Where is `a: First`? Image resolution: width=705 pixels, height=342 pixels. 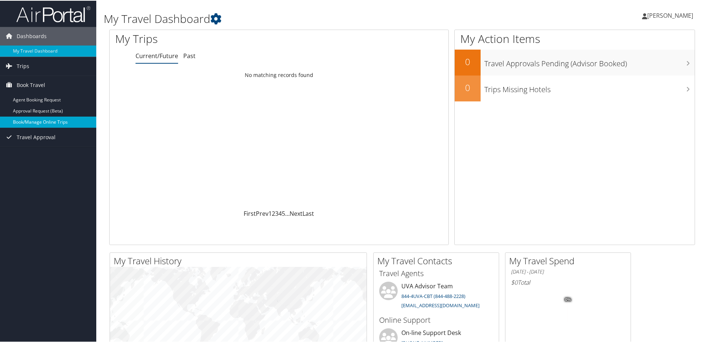
a: First is located at coordinates (249, 213).